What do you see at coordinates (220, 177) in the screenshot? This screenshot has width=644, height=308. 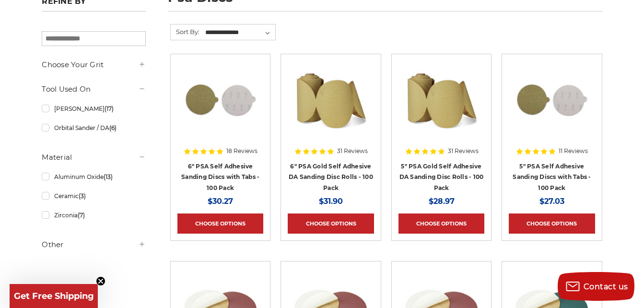 I see `a: 6" PSA Self Adhesive Sanding Discs with Tabs - 100 Pack` at bounding box center [220, 177].